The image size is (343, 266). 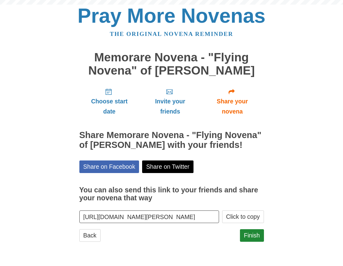 What do you see at coordinates (90, 236) in the screenshot?
I see `a: Back` at bounding box center [90, 236].